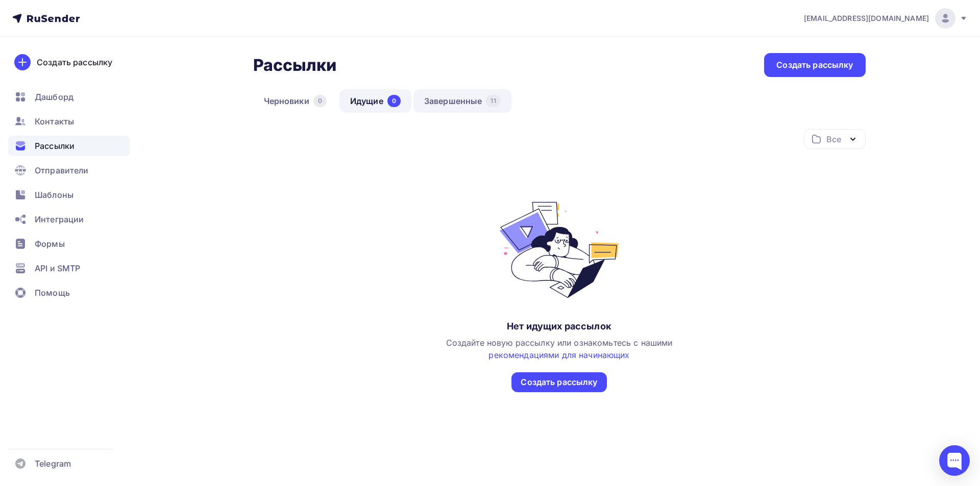 The width and height of the screenshot is (980, 486). Describe the element at coordinates (52, 293) in the screenshot. I see `span: Помощь` at that location.